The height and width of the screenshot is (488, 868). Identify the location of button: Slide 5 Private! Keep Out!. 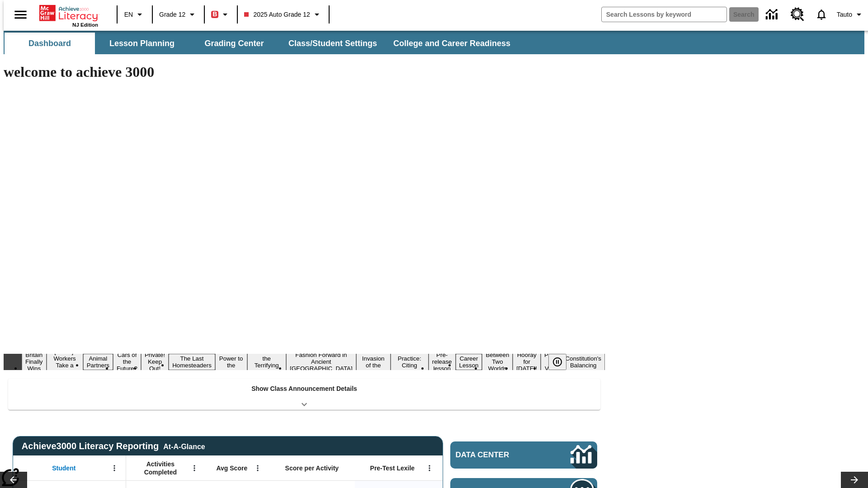
(154, 362).